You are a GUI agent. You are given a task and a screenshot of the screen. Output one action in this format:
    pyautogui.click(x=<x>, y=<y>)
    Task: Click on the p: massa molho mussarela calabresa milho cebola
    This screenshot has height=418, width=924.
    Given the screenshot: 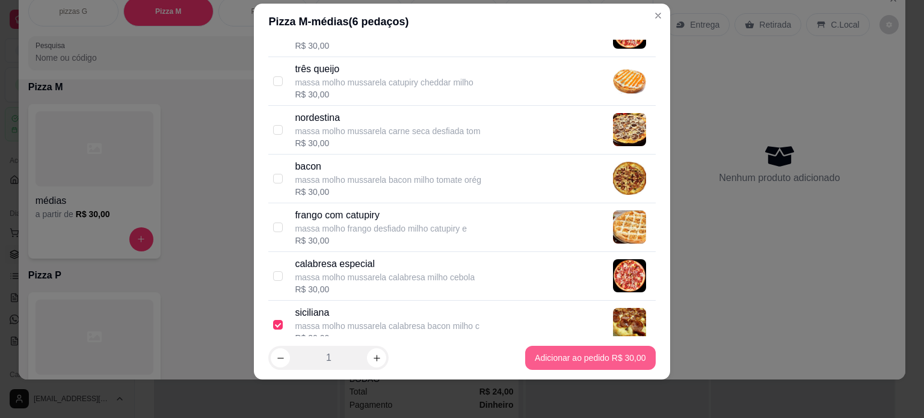 What is the action you would take?
    pyautogui.click(x=384, y=277)
    